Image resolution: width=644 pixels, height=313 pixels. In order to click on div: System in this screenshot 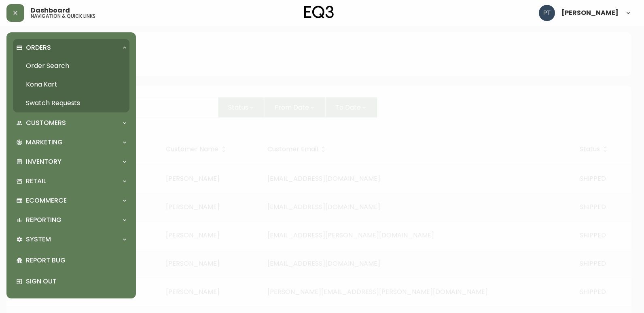, I will do `click(71, 239)`.